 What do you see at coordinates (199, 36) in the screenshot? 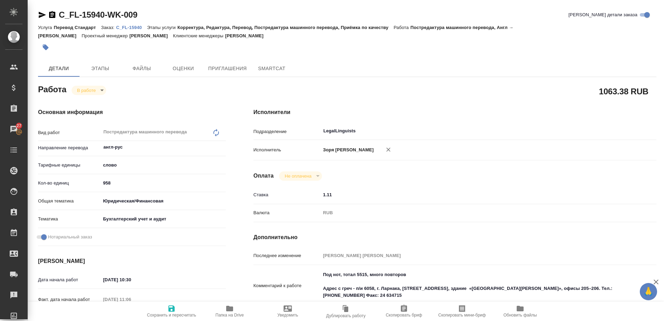
I see `p: Клиентские менеджеры` at bounding box center [199, 36].